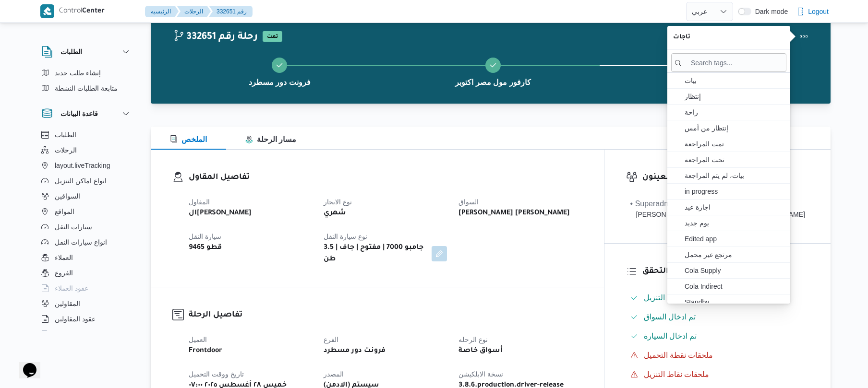 Image resolution: width=868 pixels, height=388 pixels. I want to click on span: Dark mode, so click(770, 11).